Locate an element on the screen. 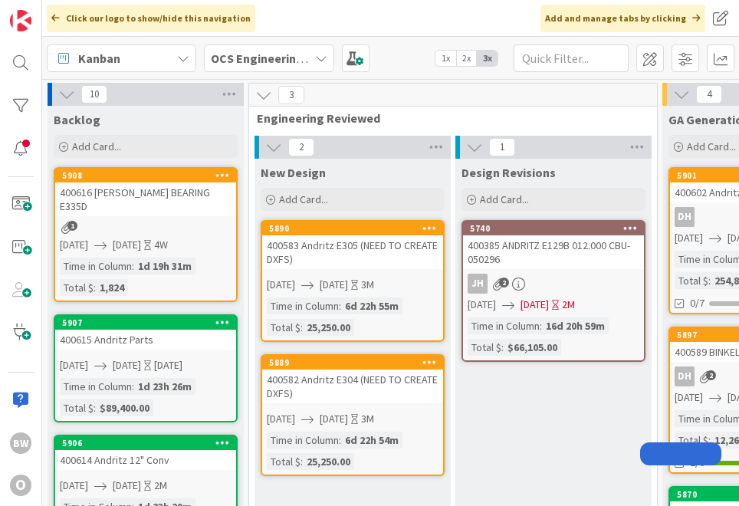  span: Kanban is located at coordinates (99, 58).